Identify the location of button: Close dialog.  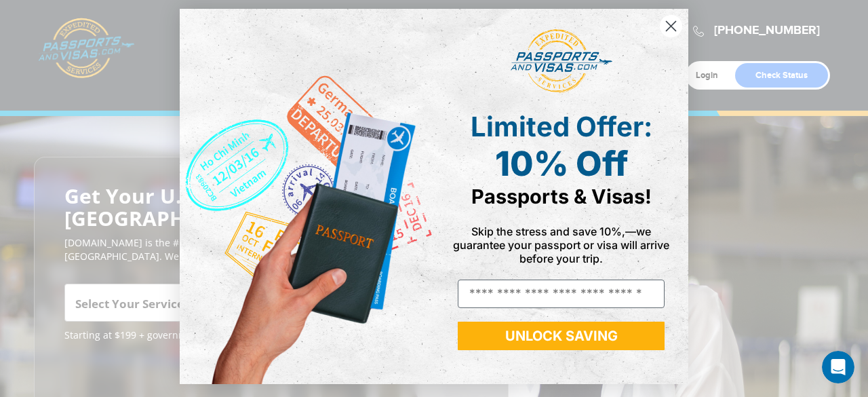
(671, 26).